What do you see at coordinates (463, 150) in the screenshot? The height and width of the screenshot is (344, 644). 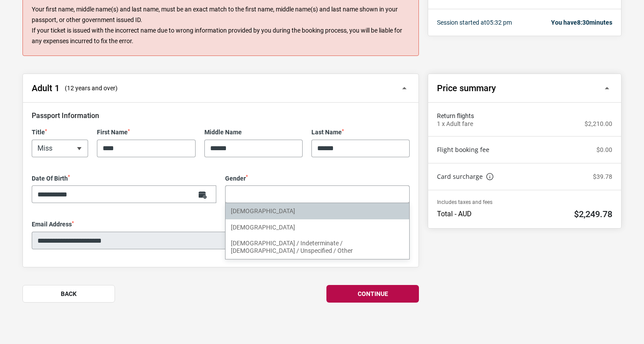 I see `a: Flight booking fee` at bounding box center [463, 150].